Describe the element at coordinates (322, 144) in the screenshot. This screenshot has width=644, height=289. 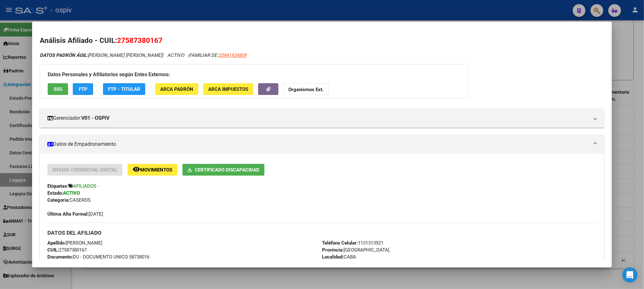
I see `mat-expansion-panel-header: Datos de Empadronamiento` at that location.